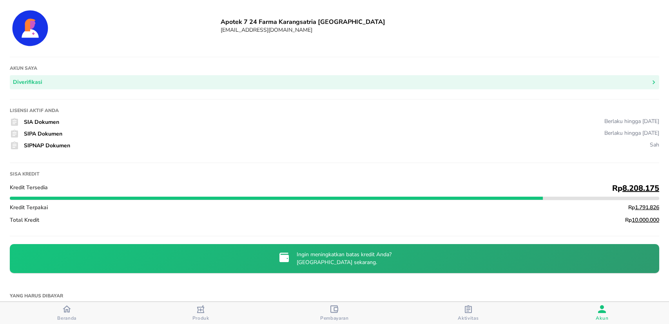  I want to click on h1: Akun saya, so click(334, 68).